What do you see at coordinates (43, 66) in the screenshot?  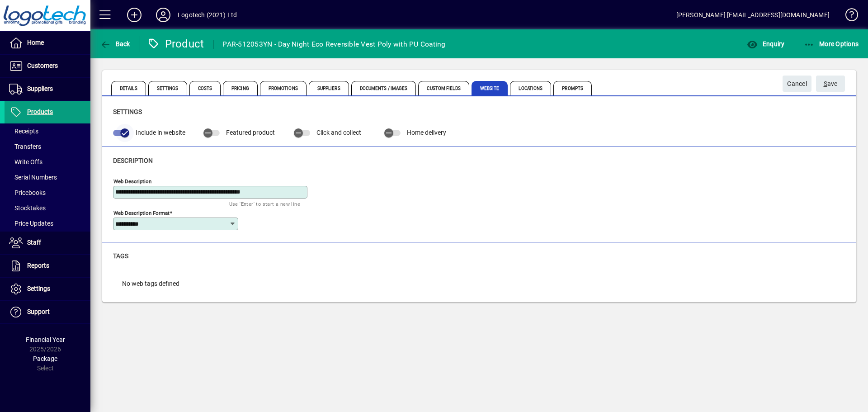 I see `span: Customers` at bounding box center [43, 66].